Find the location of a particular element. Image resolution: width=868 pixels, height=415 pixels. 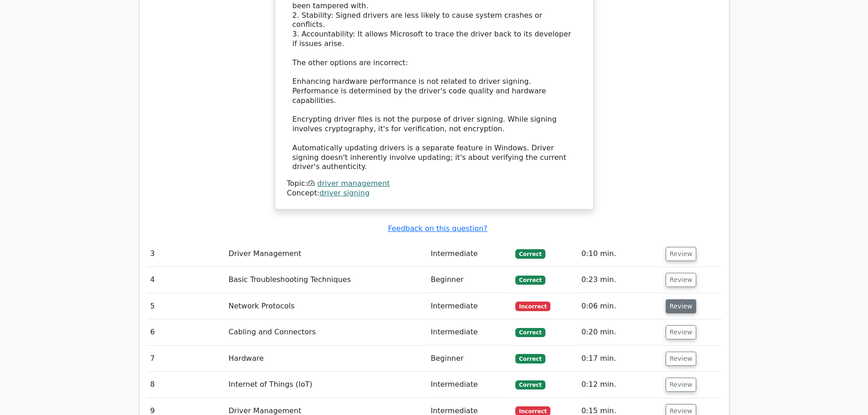

td: 4 is located at coordinates (186, 279).